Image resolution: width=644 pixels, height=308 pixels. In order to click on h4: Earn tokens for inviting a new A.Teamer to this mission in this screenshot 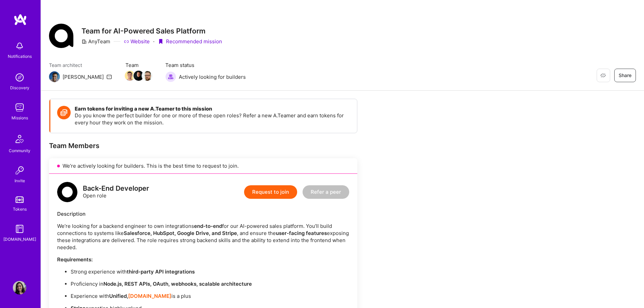, I will do `click(212, 109)`.